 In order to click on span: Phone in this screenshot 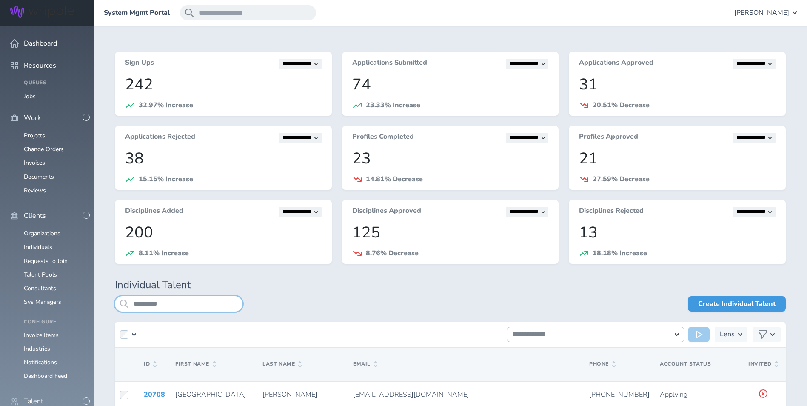, I will do `click(603, 364)`.